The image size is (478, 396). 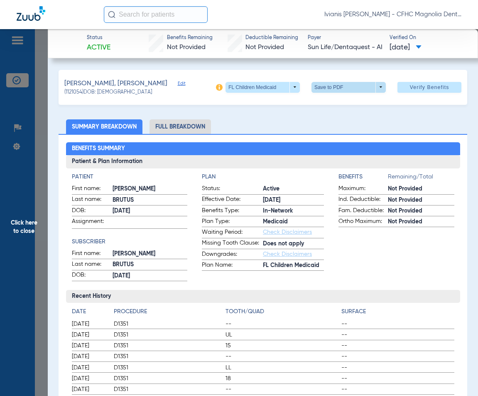 I want to click on h4: Patient, so click(x=130, y=177).